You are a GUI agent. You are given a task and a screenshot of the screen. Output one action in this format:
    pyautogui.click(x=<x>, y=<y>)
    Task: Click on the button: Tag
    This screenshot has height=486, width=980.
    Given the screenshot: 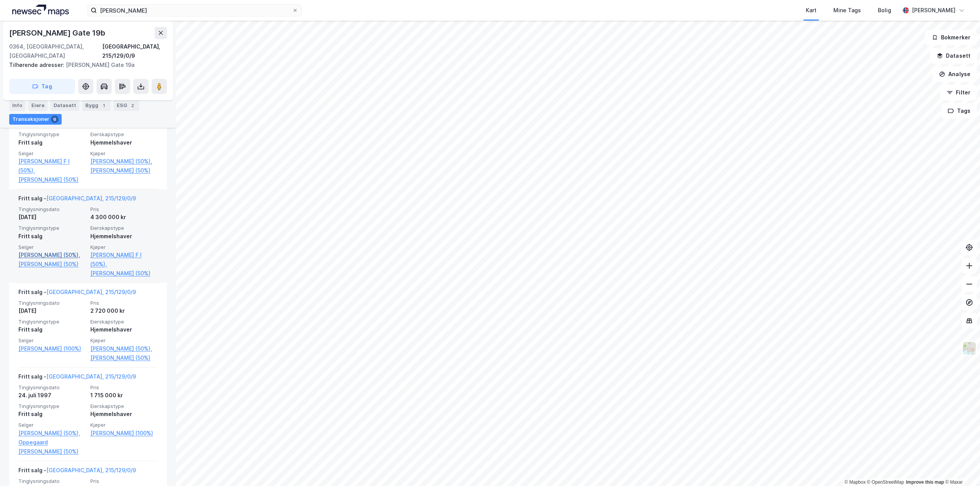 What is the action you would take?
    pyautogui.click(x=42, y=87)
    